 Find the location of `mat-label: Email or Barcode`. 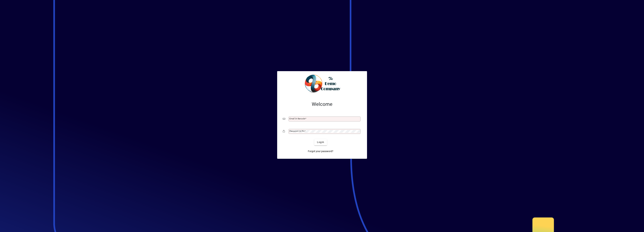

mat-label: Email or Barcode is located at coordinates (297, 119).